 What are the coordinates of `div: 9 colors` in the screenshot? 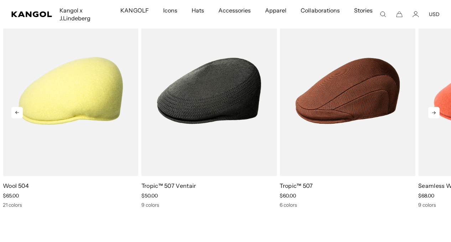 It's located at (209, 205).